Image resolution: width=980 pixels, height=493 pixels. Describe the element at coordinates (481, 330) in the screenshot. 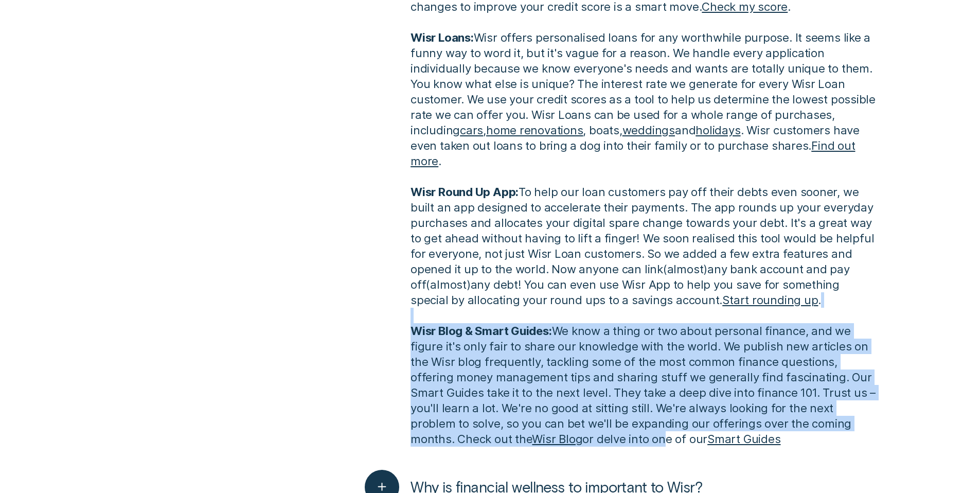

I see `strong: Wisr Blog & Smart Guides:` at that location.